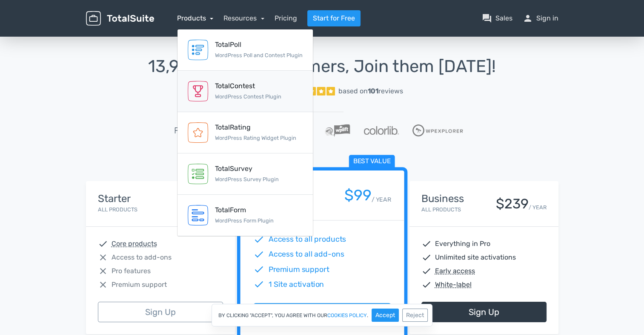 The width and height of the screenshot is (644, 335). Describe the element at coordinates (371, 91) in the screenshot. I see `div: based on reviews` at that location.